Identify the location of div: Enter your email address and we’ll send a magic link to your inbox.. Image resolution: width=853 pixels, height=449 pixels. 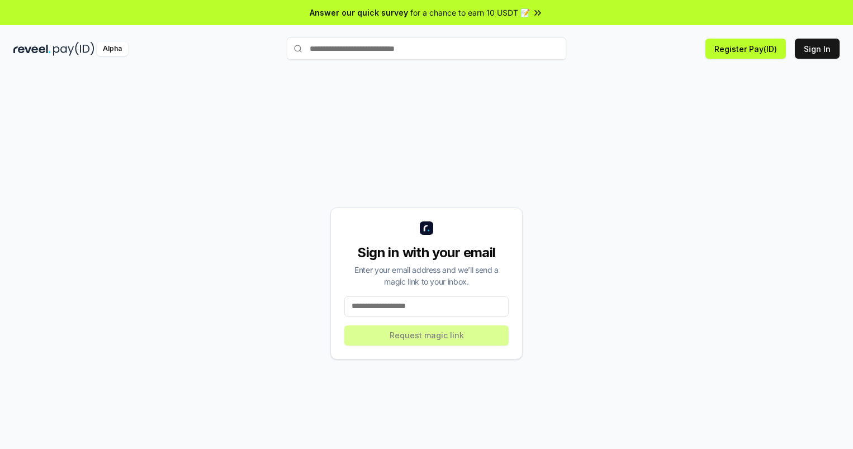
(427, 276).